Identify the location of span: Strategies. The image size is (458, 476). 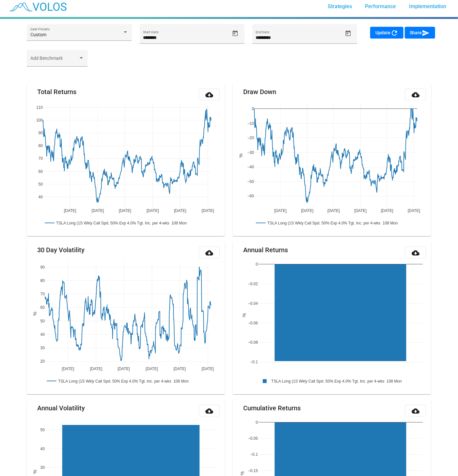
(340, 6).